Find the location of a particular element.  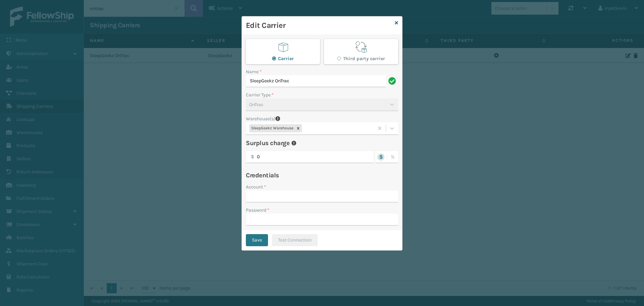

button: Save is located at coordinates (257, 240).